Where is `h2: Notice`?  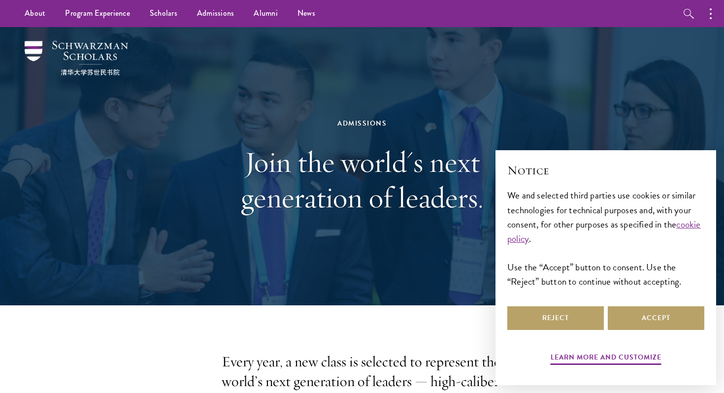
h2: Notice is located at coordinates (606, 171).